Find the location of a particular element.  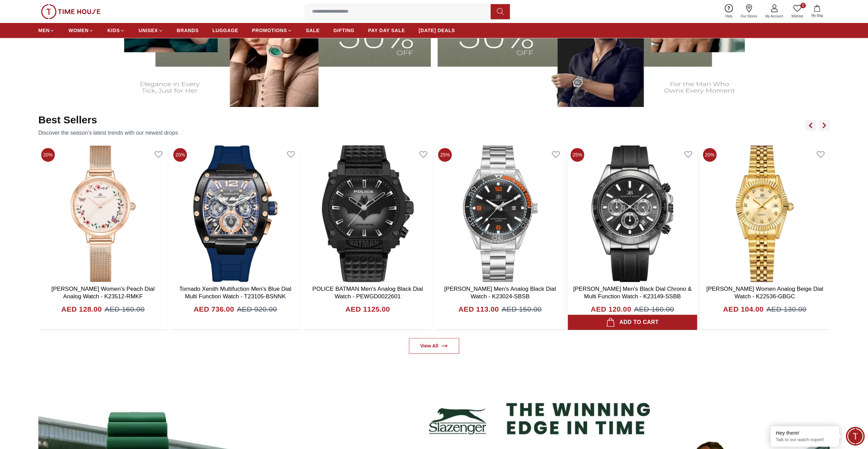

a: Kenneth Scott Men's Black Dial Chrono & Multi Function Watch - K23149-SSBB is located at coordinates (632, 214).